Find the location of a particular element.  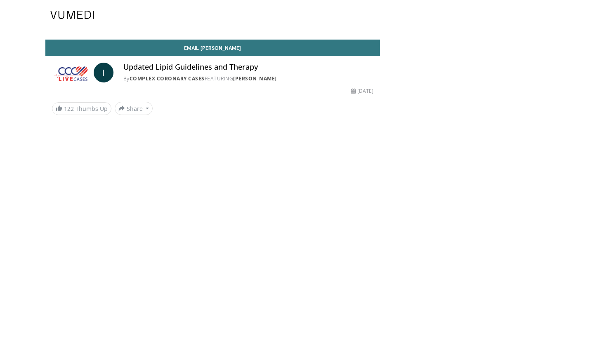

img: Complex Coronary Cases is located at coordinates (71, 72).